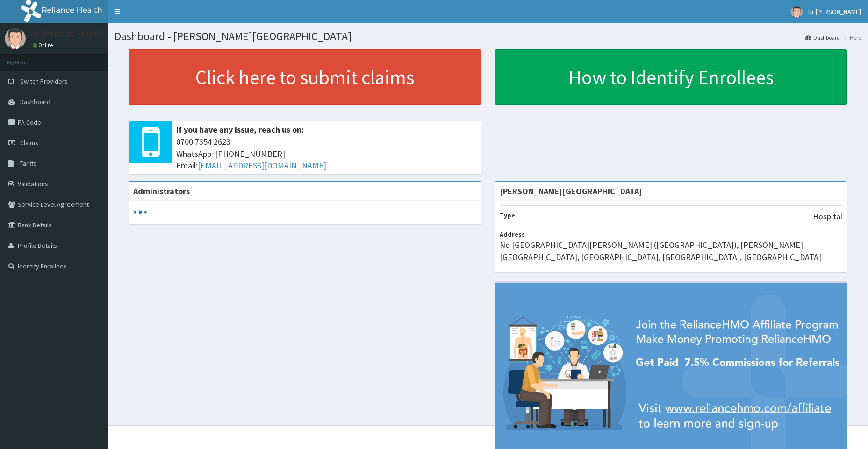 Image resolution: width=868 pixels, height=449 pixels. I want to click on a: How to Identify Enrollees, so click(671, 77).